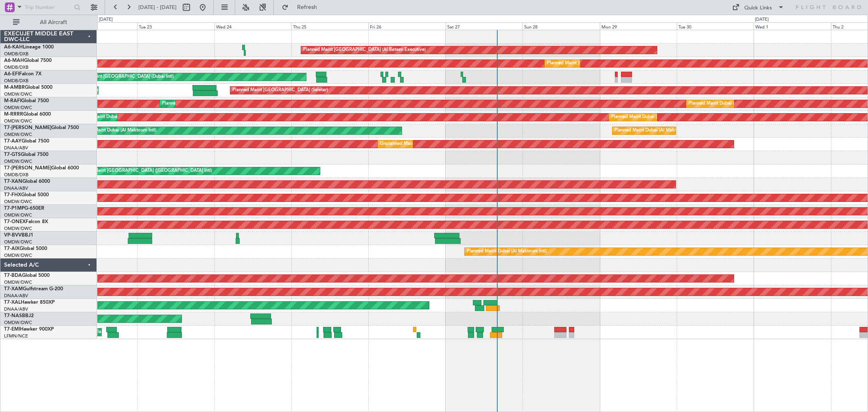 This screenshot has height=412, width=868. I want to click on a: VP-BVVBBJ1, so click(18, 236).